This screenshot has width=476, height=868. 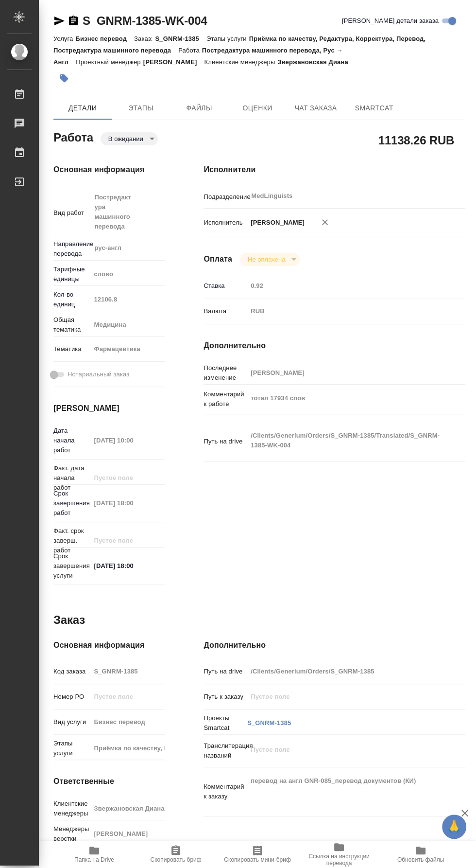 What do you see at coordinates (72, 325) in the screenshot?
I see `p: Общая тематика` at bounding box center [72, 325].